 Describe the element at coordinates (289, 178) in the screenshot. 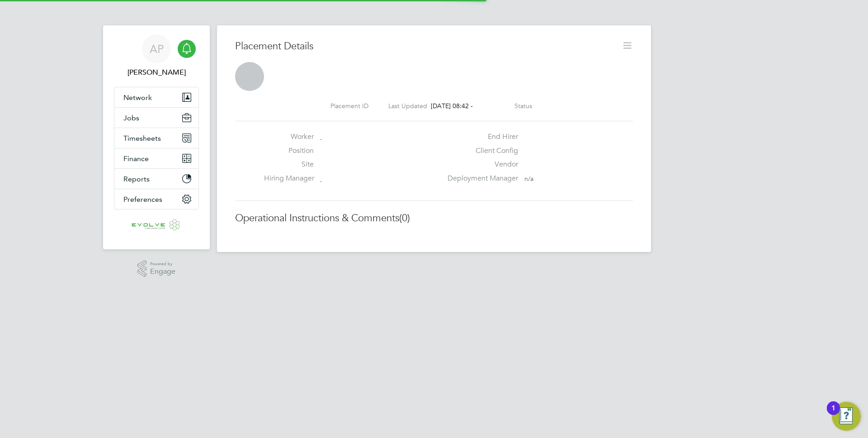

I see `label: Hiring Manager` at that location.